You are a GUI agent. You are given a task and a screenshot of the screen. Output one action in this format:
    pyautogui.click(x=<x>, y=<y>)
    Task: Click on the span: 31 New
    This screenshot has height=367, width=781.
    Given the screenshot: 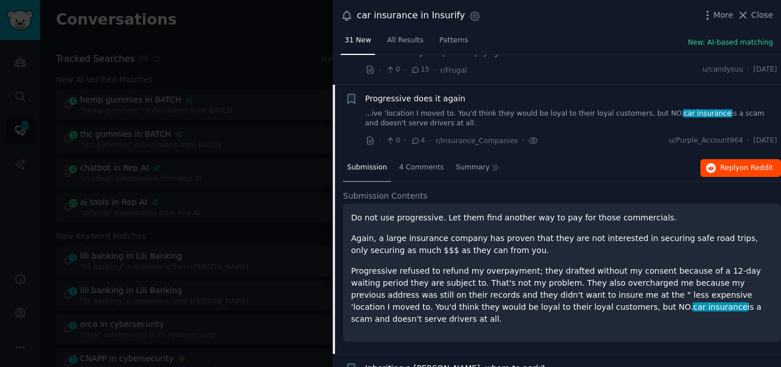 What is the action you would take?
    pyautogui.click(x=358, y=41)
    